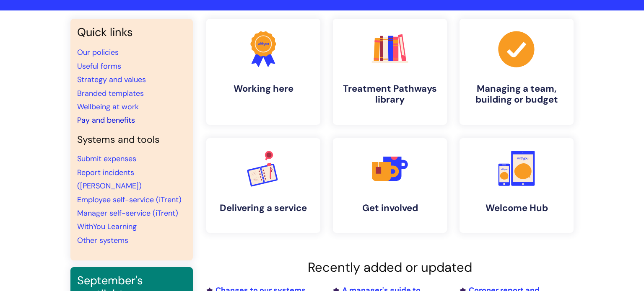 The image size is (644, 291). I want to click on a: Wellbeing at work, so click(108, 107).